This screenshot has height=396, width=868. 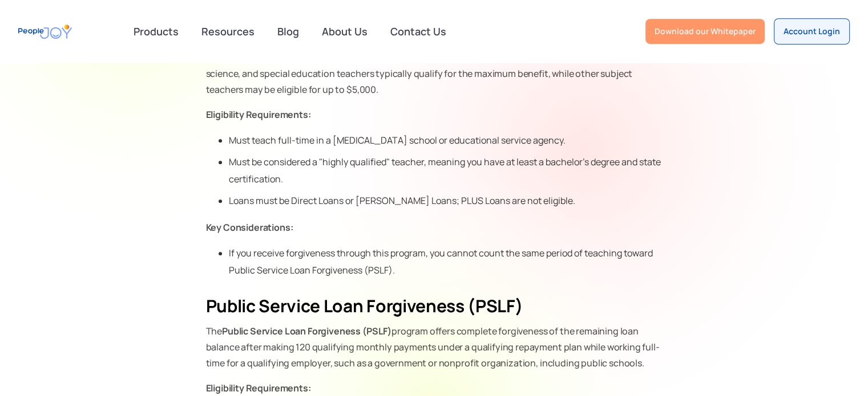 What do you see at coordinates (344, 31) in the screenshot?
I see `a: About Us` at bounding box center [344, 31].